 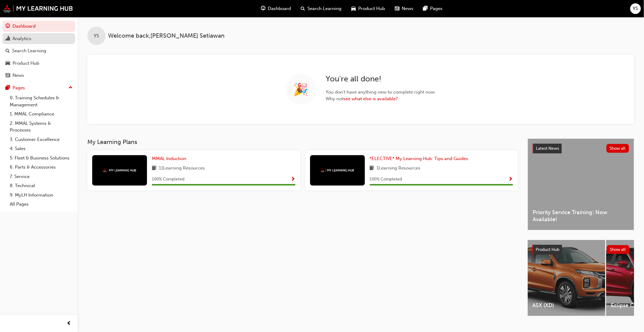 What do you see at coordinates (567, 306) in the screenshot?
I see `span: ASX (XD)` at bounding box center [567, 306].